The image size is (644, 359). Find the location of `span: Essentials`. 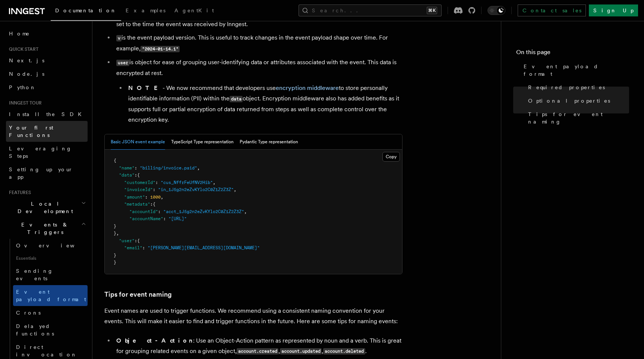

span: Essentials is located at coordinates (50, 258).